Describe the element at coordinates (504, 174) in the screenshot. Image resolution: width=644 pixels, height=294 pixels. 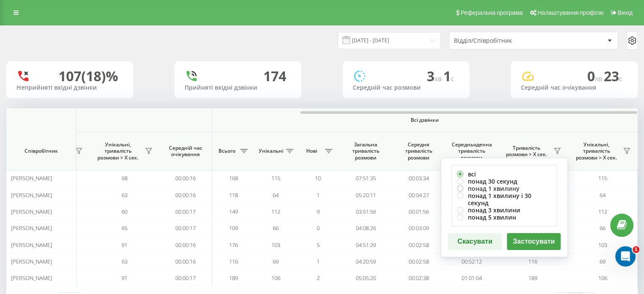
I see `label: всі` at that location.